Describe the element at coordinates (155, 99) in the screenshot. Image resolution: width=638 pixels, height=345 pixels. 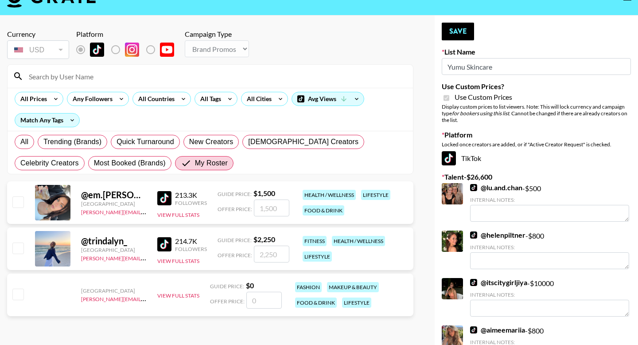
I see `div: All Countries` at that location.